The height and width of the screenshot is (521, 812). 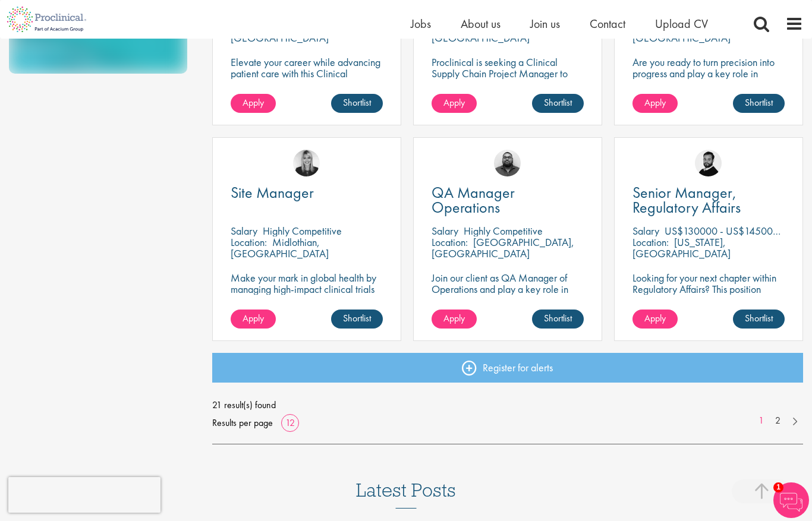 I want to click on img: Janelle Jones, so click(x=306, y=163).